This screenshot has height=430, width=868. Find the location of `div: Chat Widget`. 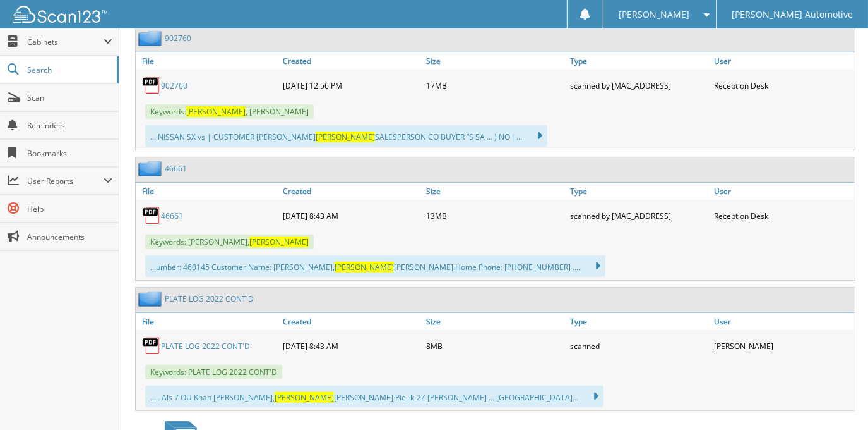

div: Chat Widget is located at coordinates (837, 399).